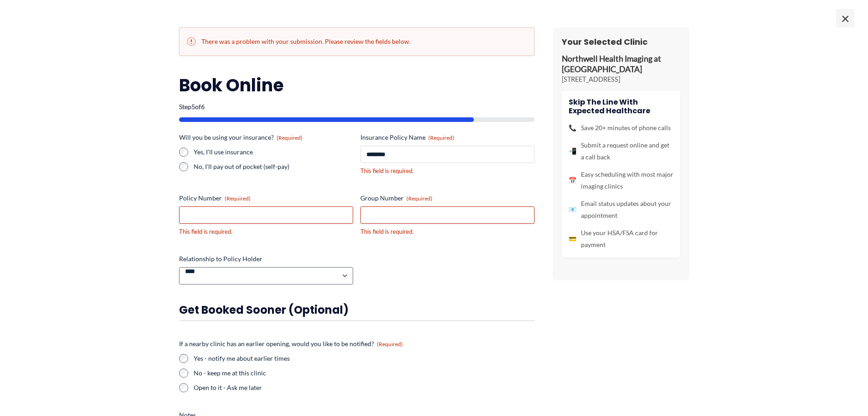  Describe the element at coordinates (194, 106) in the screenshot. I see `span: 5` at that location.